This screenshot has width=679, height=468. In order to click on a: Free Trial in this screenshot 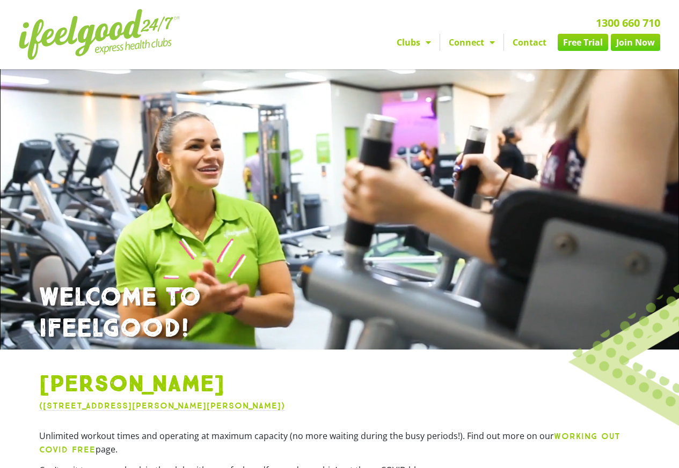, I will do `click(583, 42)`.